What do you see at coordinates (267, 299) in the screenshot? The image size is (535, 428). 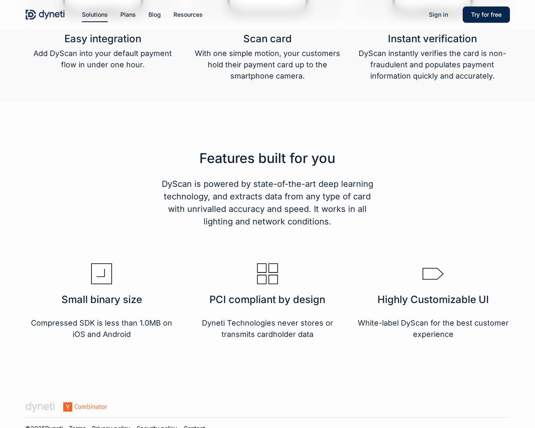 I see `h3: PCI compliant by design` at bounding box center [267, 299].